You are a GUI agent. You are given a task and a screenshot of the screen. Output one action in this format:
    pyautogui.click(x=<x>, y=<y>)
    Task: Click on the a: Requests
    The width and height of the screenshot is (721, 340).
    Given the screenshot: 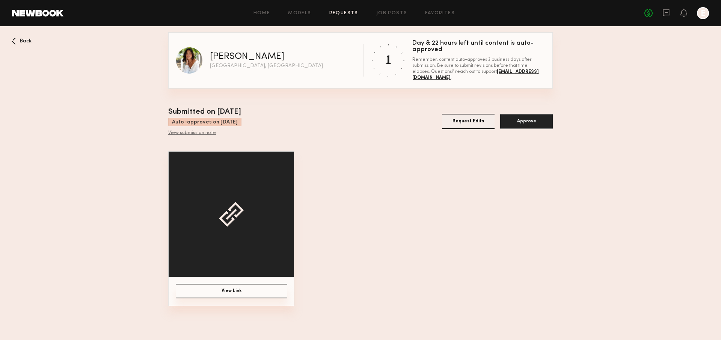 What is the action you would take?
    pyautogui.click(x=344, y=13)
    